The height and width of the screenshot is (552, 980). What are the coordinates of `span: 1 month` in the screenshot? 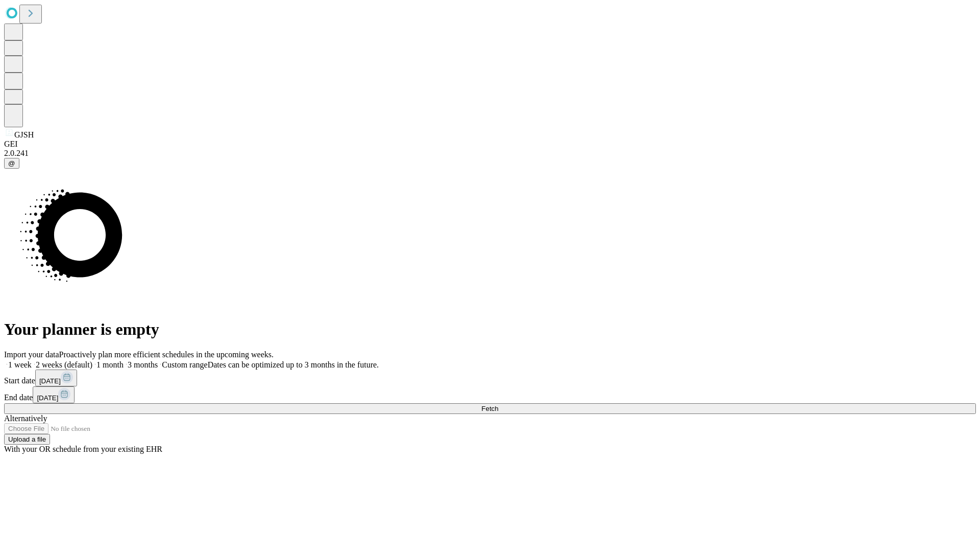 It's located at (110, 364).